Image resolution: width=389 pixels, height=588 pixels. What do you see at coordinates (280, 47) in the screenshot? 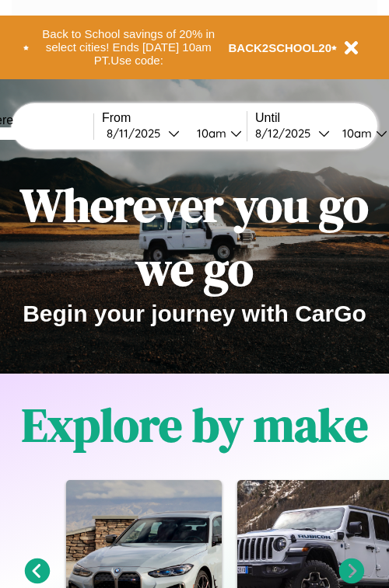
I see `b: BACK2SCHOOL20` at bounding box center [280, 47].